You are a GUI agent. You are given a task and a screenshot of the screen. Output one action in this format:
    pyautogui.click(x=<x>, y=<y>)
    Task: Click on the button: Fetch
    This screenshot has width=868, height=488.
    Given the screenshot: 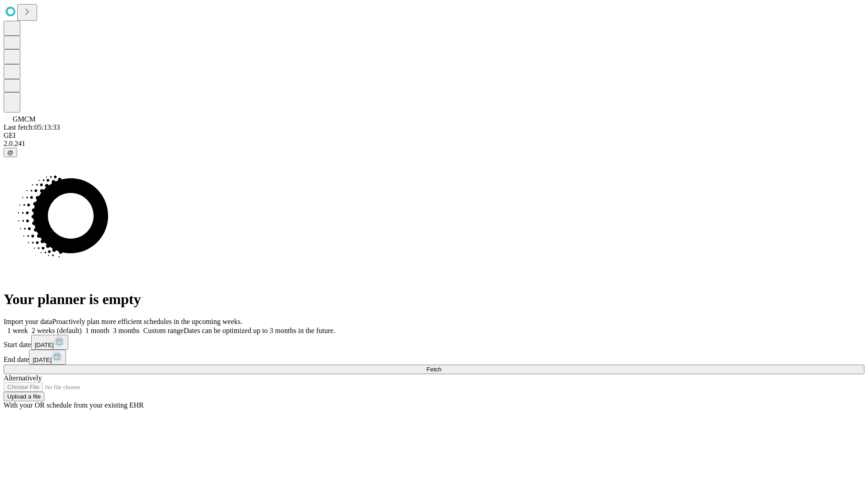 What is the action you would take?
    pyautogui.click(x=434, y=370)
    